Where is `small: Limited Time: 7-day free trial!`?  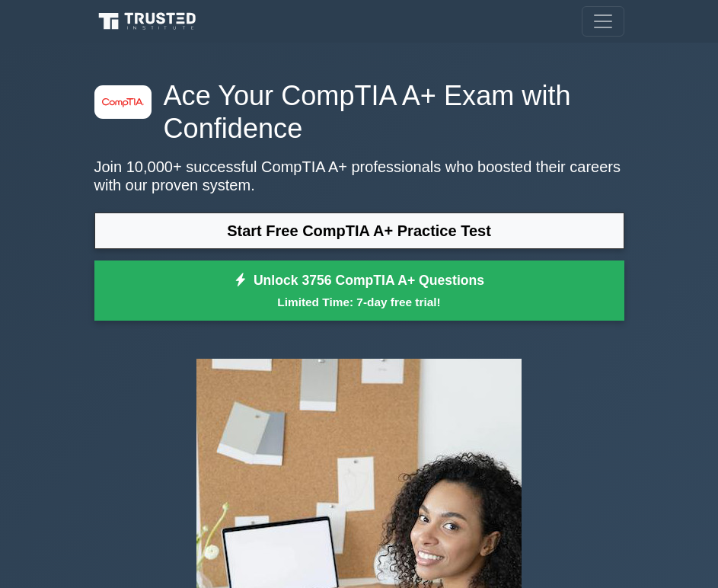
small: Limited Time: 7-day free trial! is located at coordinates (359, 301).